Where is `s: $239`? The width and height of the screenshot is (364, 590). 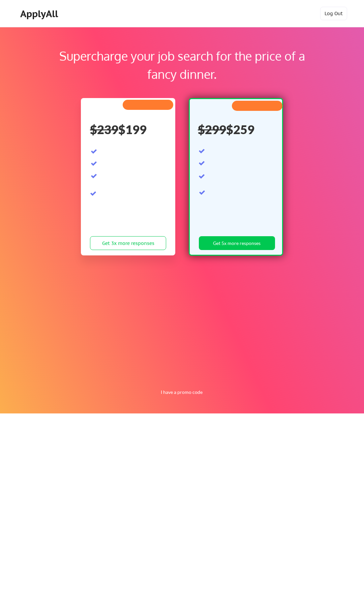
s: $239 is located at coordinates (104, 130).